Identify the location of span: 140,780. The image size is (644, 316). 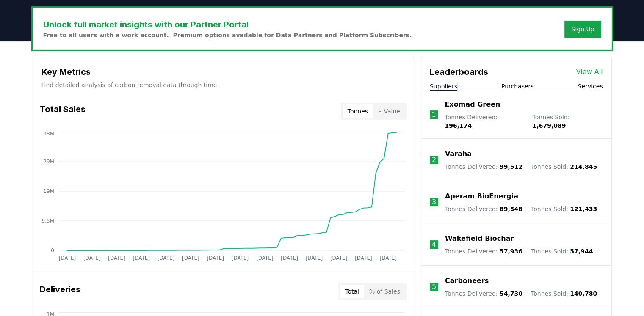
(583, 294).